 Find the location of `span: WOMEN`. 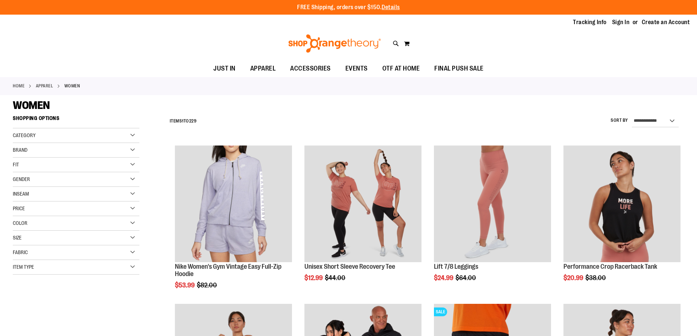

span: WOMEN is located at coordinates (31, 105).